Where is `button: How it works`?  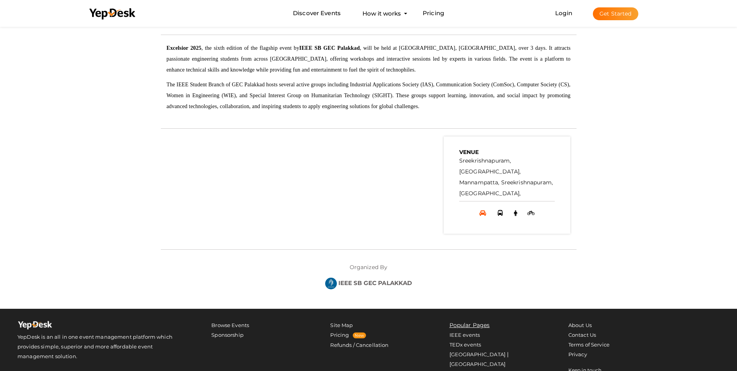
button: How it works is located at coordinates (382, 13).